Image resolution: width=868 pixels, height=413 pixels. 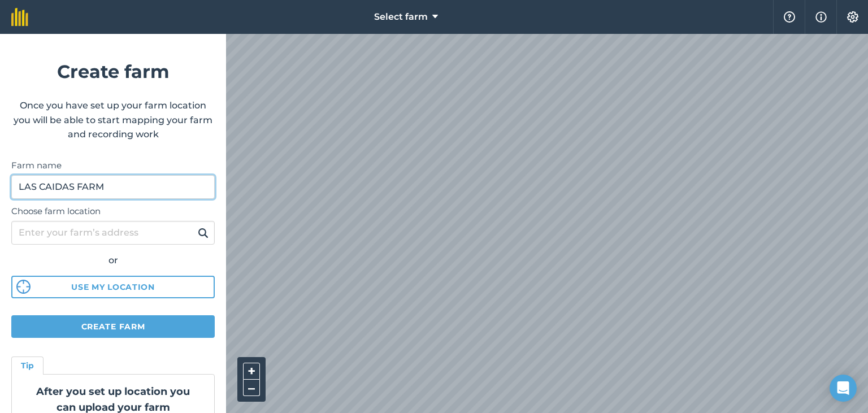 What do you see at coordinates (113, 261) in the screenshot?
I see `div: or` at bounding box center [113, 261].